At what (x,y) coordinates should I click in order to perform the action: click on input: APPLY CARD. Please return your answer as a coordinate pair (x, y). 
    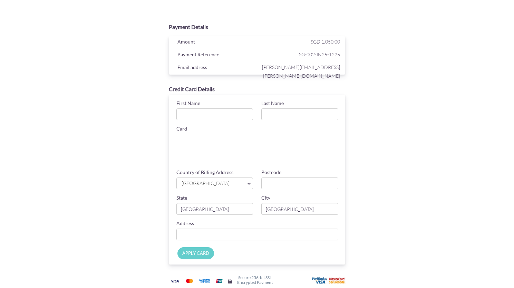
    Looking at the image, I should click on (196, 253).